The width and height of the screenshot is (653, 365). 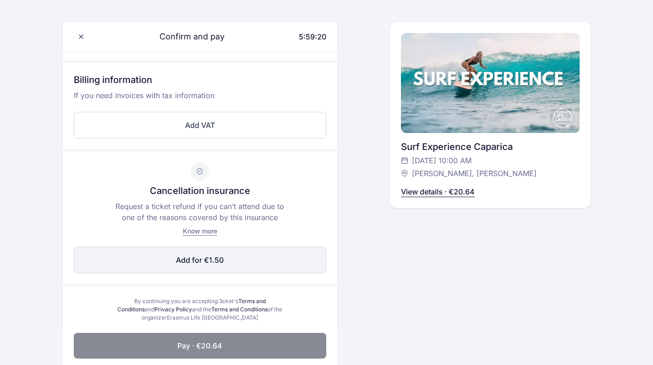 What do you see at coordinates (200, 125) in the screenshot?
I see `button: Add VAT` at bounding box center [200, 125].